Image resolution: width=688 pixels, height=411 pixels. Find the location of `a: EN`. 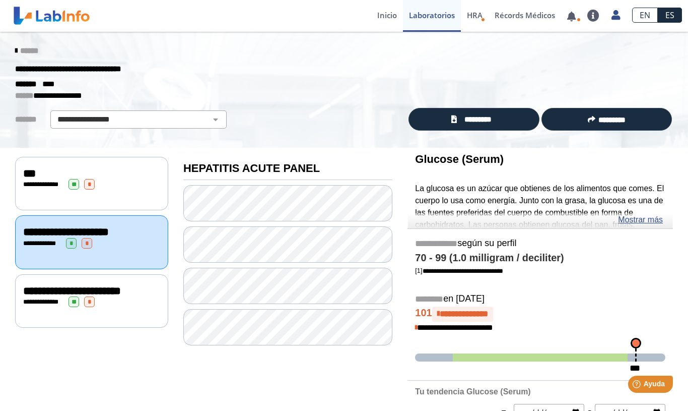

a: EN is located at coordinates (645, 15).